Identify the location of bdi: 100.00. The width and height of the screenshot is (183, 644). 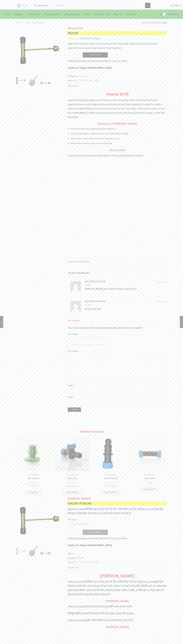
(86, 503).